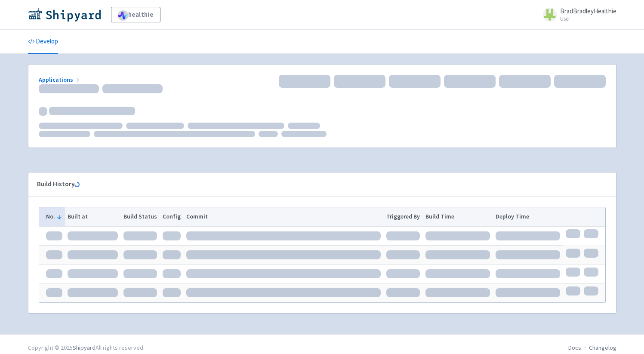 The image size is (644, 354). Describe the element at coordinates (575, 347) in the screenshot. I see `a: Docs` at that location.